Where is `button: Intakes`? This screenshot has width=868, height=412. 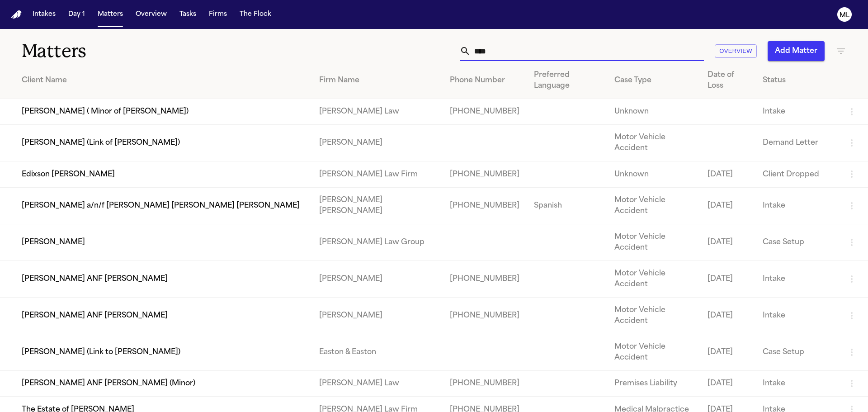
button: Intakes is located at coordinates (44, 15).